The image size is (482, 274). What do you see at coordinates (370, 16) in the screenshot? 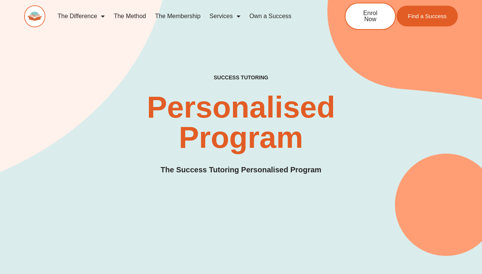
I see `a: Enrol Now` at bounding box center [370, 16].